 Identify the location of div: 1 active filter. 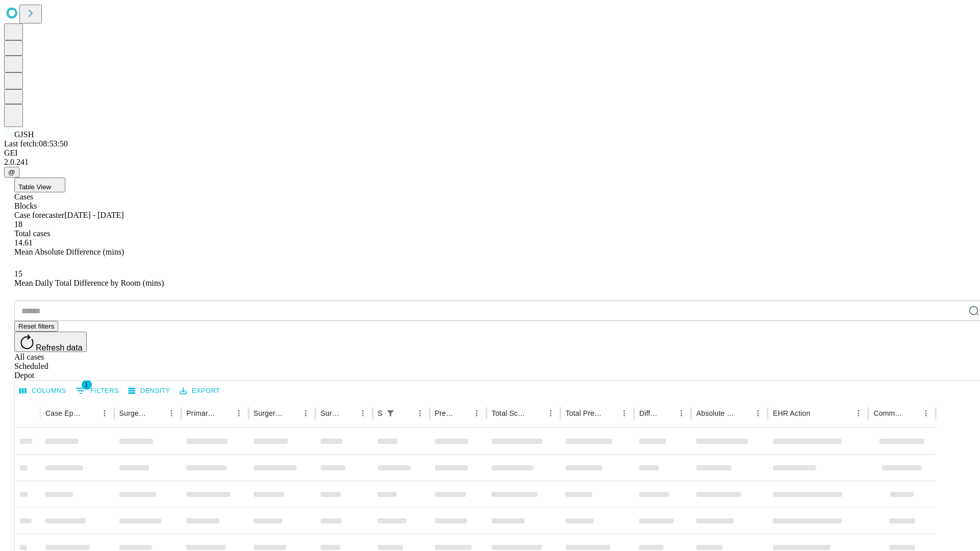
(391, 413).